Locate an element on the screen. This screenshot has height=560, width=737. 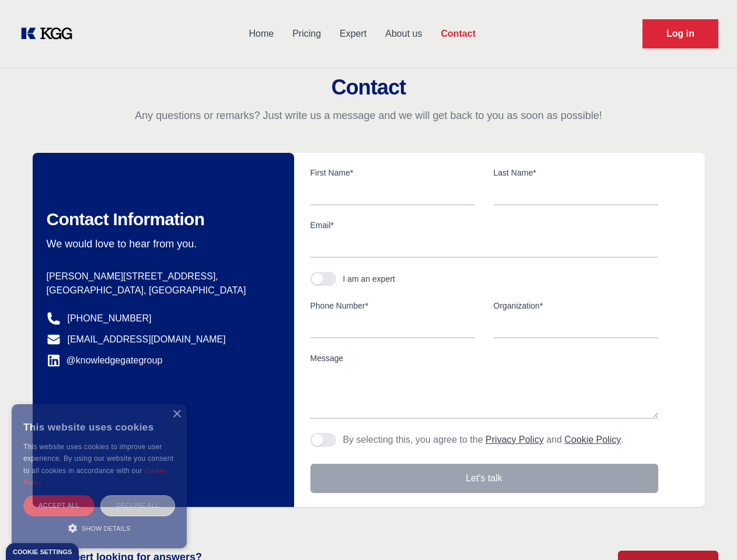
a: Request Demo is located at coordinates (681, 34).